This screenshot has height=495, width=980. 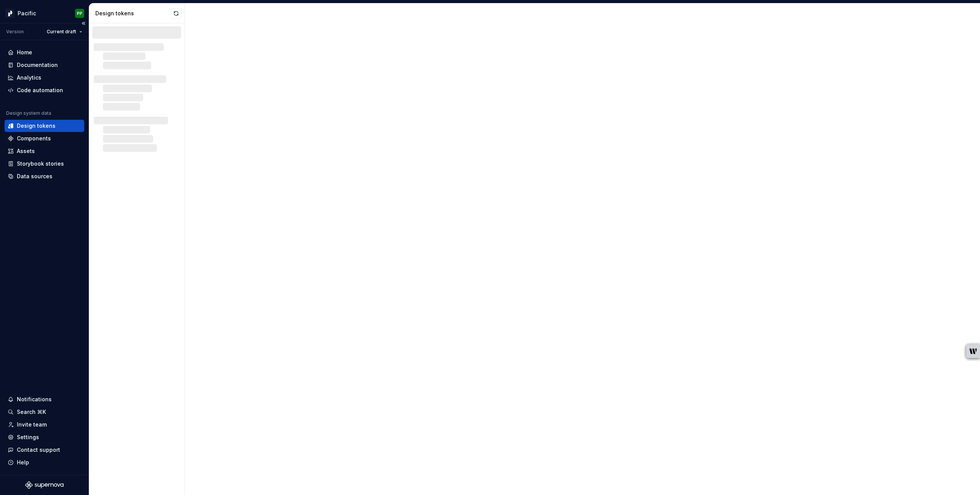 What do you see at coordinates (44, 90) in the screenshot?
I see `a: Code automation` at bounding box center [44, 90].